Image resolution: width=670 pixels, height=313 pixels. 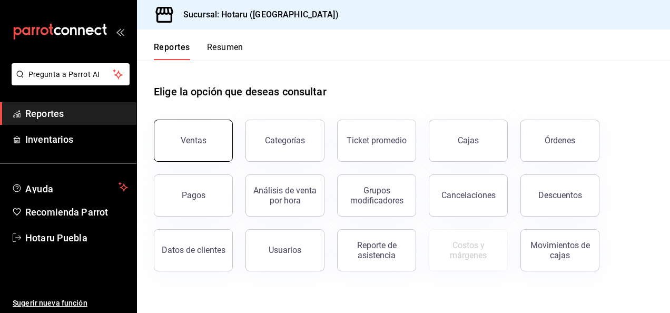 What do you see at coordinates (468, 250) in the screenshot?
I see `div: Costos y márgenes` at bounding box center [468, 250].